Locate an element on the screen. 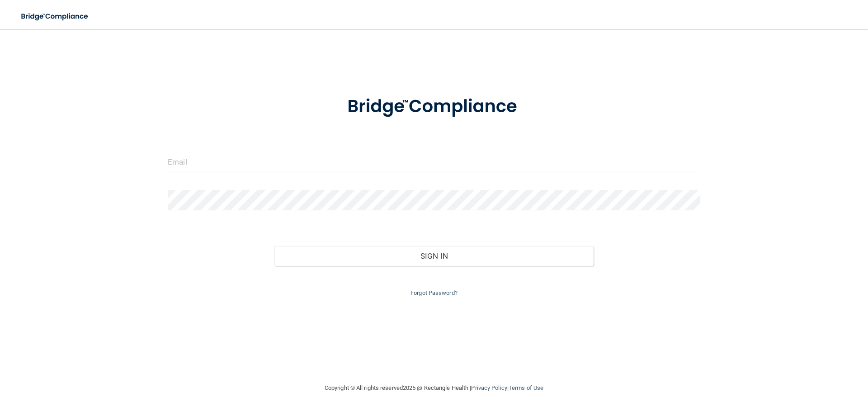 The height and width of the screenshot is (412, 868). a: Privacy Policy is located at coordinates (489, 387).